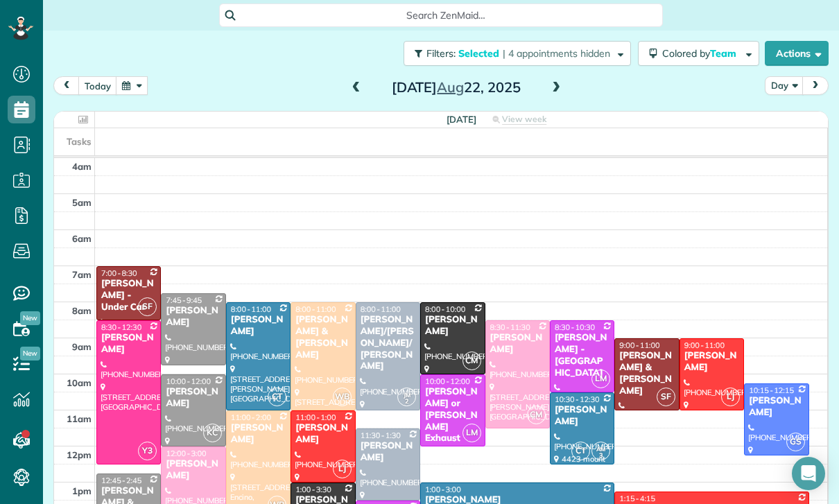  What do you see at coordinates (79, 141) in the screenshot?
I see `span: Tasks` at bounding box center [79, 141].